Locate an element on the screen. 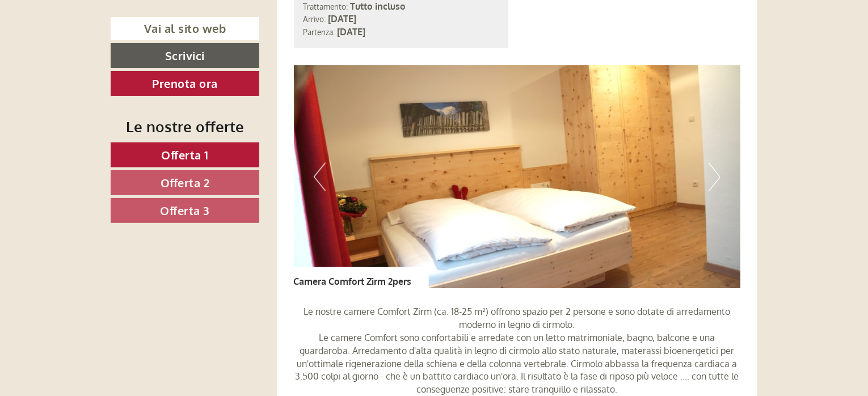  a: Scrivici is located at coordinates (185, 56).